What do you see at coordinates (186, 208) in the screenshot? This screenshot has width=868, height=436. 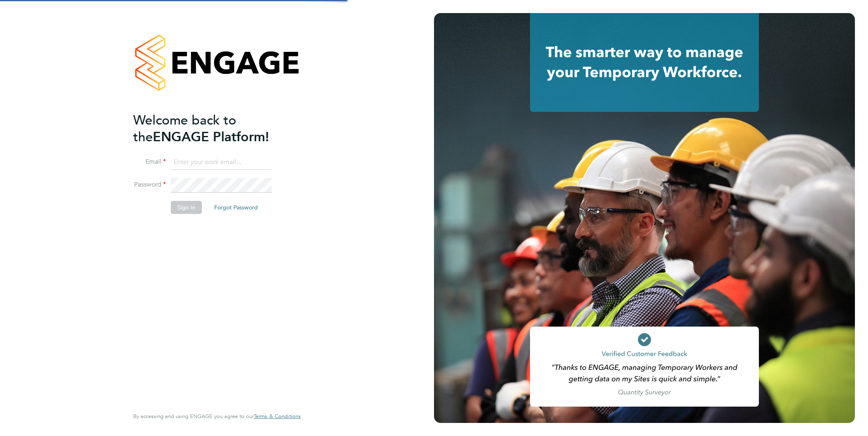 I see `button: Sign In` at bounding box center [186, 208].